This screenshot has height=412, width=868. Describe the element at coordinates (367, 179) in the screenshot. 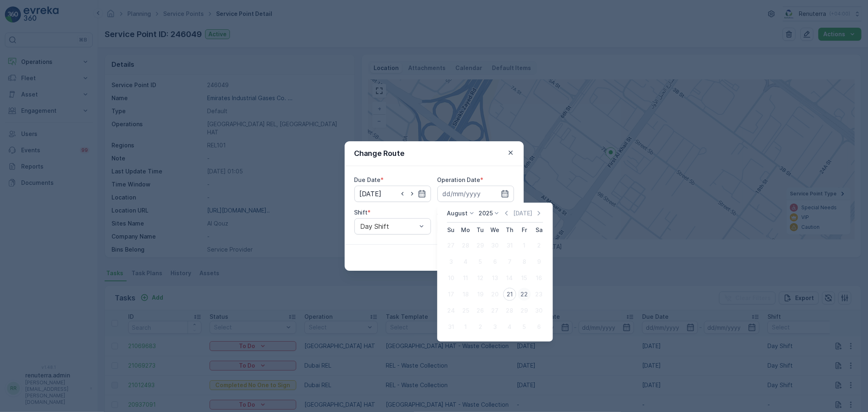

I see `label: Due Date` at that location.